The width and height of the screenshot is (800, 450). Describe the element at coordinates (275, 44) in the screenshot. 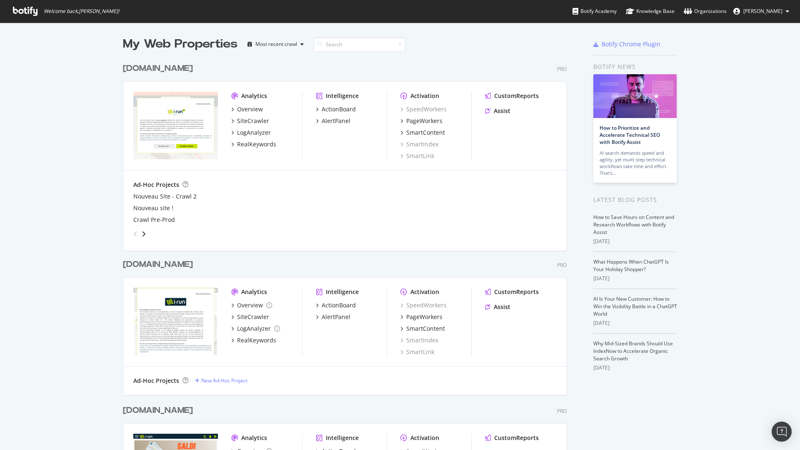

I see `button: Most recent crawl` at that location.